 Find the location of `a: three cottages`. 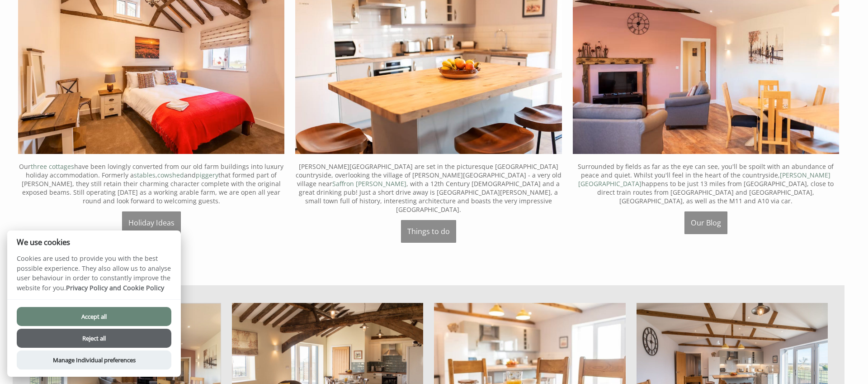

a: three cottages is located at coordinates (52, 166).